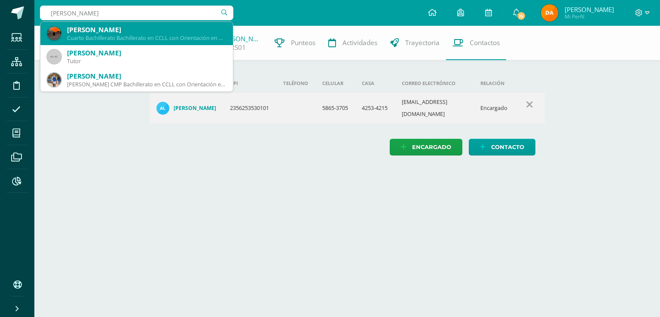 Image resolution: width=660 pixels, height=317 pixels. Describe the element at coordinates (137, 13) in the screenshot. I see `input: Busca un usuario...` at that location.